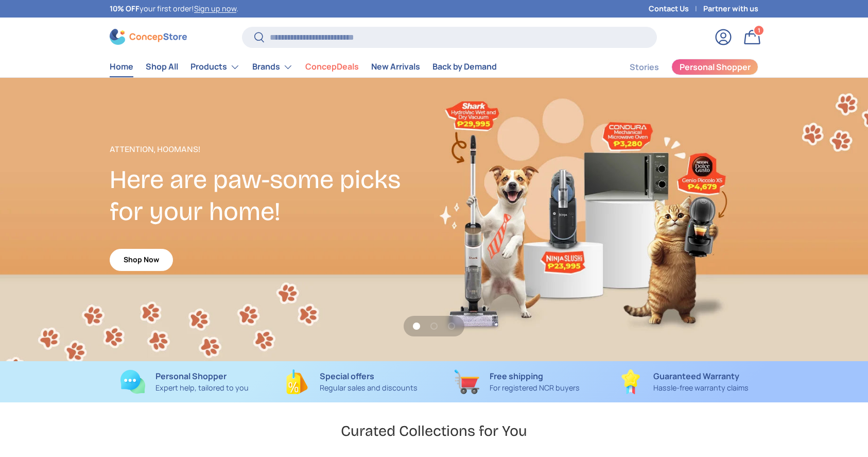  I want to click on a: Sign up now, so click(215, 8).